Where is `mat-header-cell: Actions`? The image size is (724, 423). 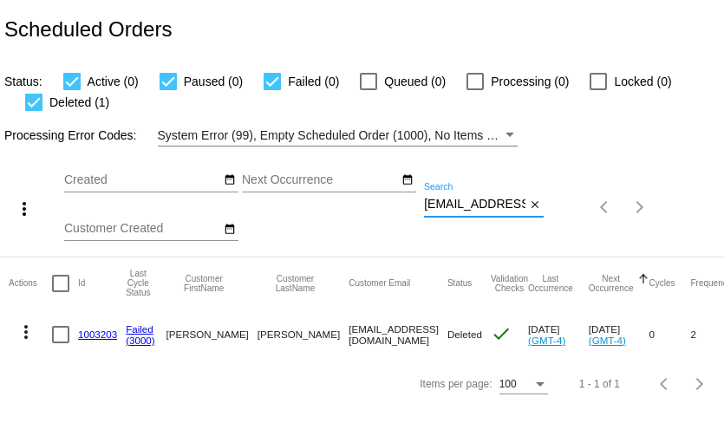 mat-header-cell: Actions is located at coordinates (30, 283).